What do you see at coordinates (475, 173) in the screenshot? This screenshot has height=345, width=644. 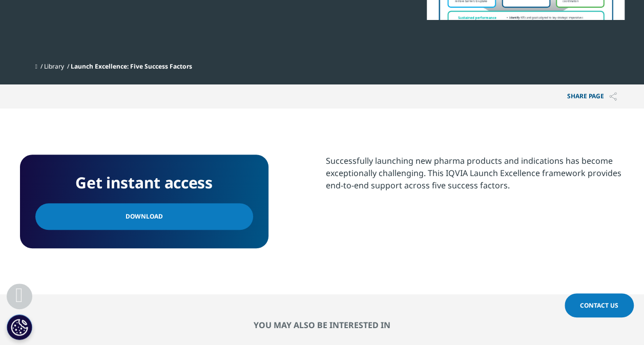 I see `div: Successfully launching new pharma products and indications has become exceptionally challenging. ...` at bounding box center [475, 173].